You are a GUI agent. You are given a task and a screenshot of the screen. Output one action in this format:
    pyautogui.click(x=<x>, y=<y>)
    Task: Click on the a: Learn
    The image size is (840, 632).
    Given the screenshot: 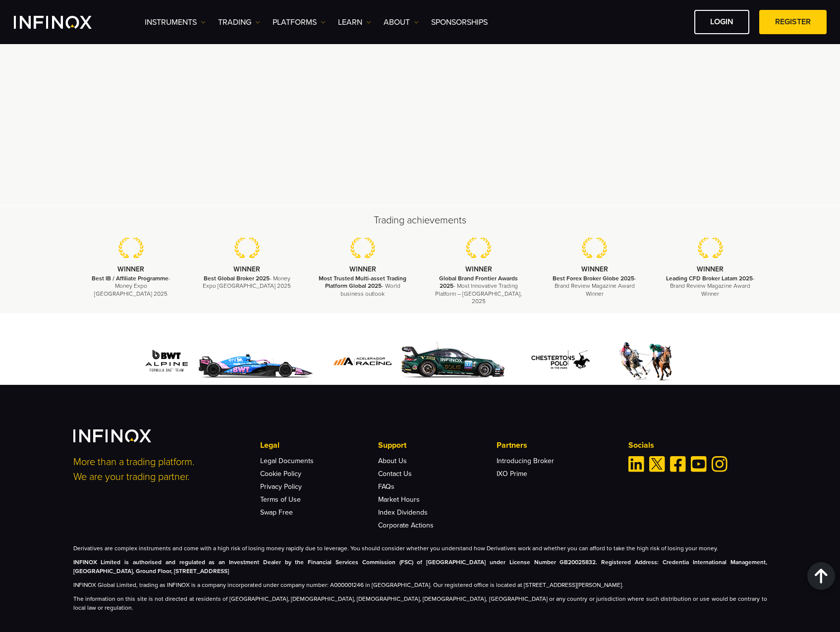 What is the action you would take?
    pyautogui.click(x=354, y=22)
    